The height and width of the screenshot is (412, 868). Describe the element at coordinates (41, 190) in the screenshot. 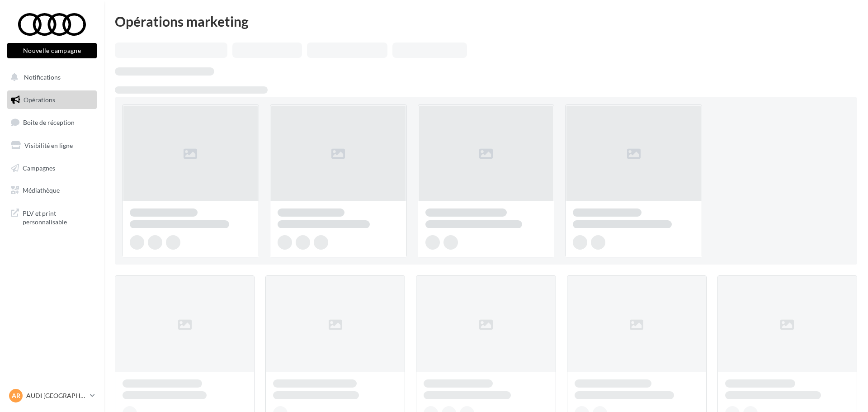

I see `span: Médiathèque` at that location.